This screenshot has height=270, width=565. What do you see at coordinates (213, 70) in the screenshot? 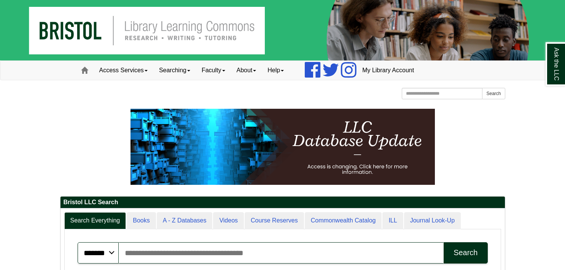
I see `a: Faculty` at bounding box center [213, 70].